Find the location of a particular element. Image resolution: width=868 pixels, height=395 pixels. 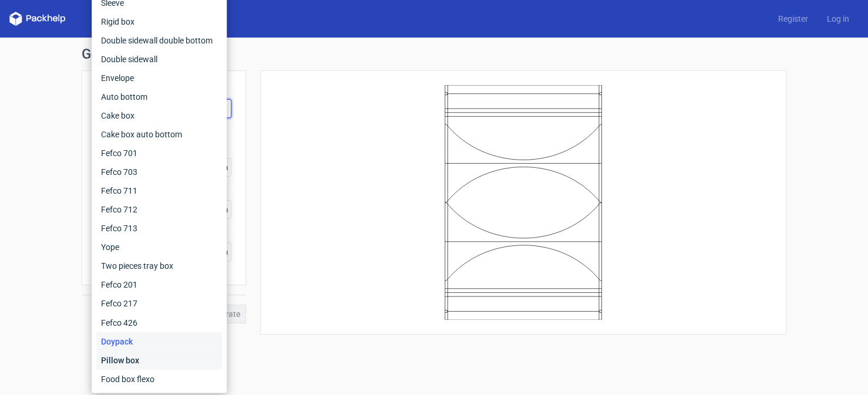

div: Pillow box is located at coordinates (159, 360).